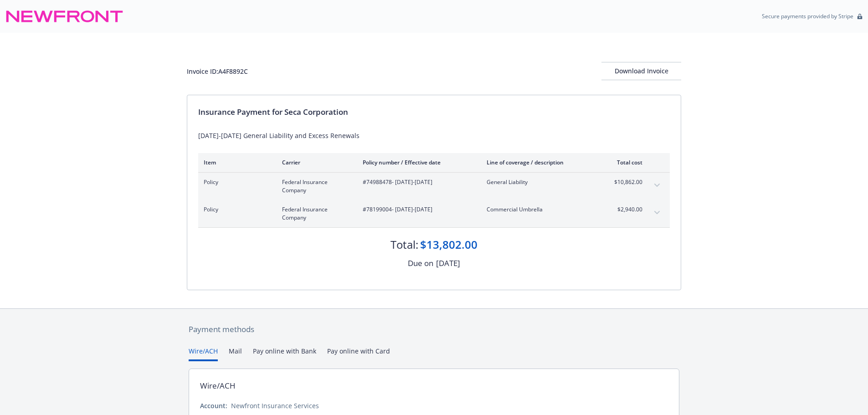  Describe the element at coordinates (420, 263) in the screenshot. I see `div: Due on` at that location.